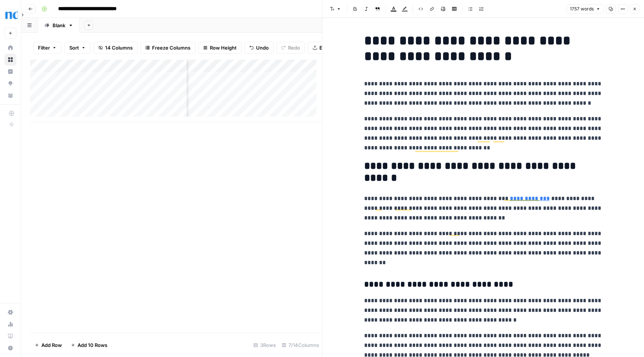 This screenshot has width=644, height=357. Describe the element at coordinates (11, 48) in the screenshot. I see `a: Home` at that location.